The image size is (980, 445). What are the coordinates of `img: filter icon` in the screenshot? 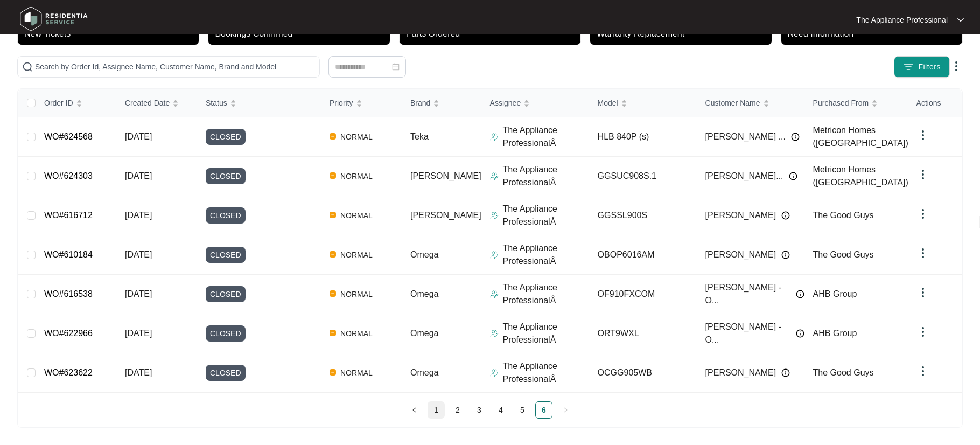 It's located at (908, 67).